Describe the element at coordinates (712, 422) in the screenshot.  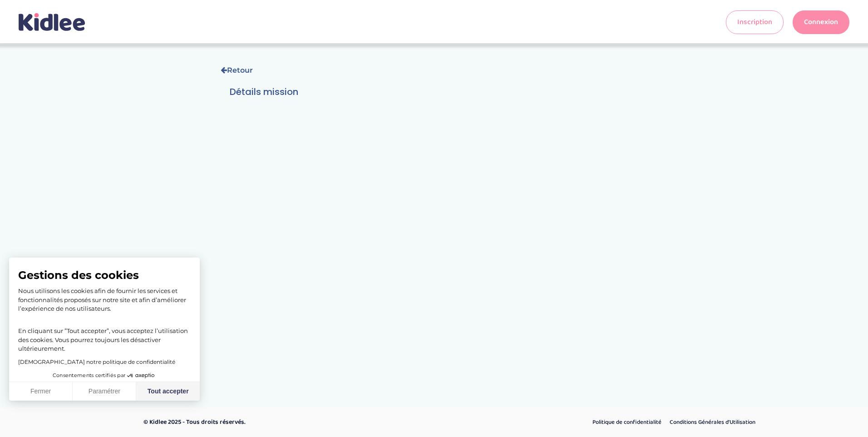
I see `a: Conditions Générales d’Utilisation` at that location.